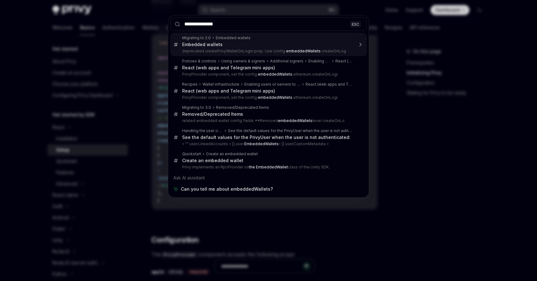 The height and width of the screenshot is (281, 537). What do you see at coordinates (268, 144) in the screenshot?
I see `p: = "" user.LinkedAccounts = [] user. = [] user.CustomMetadata =` at bounding box center [268, 144].